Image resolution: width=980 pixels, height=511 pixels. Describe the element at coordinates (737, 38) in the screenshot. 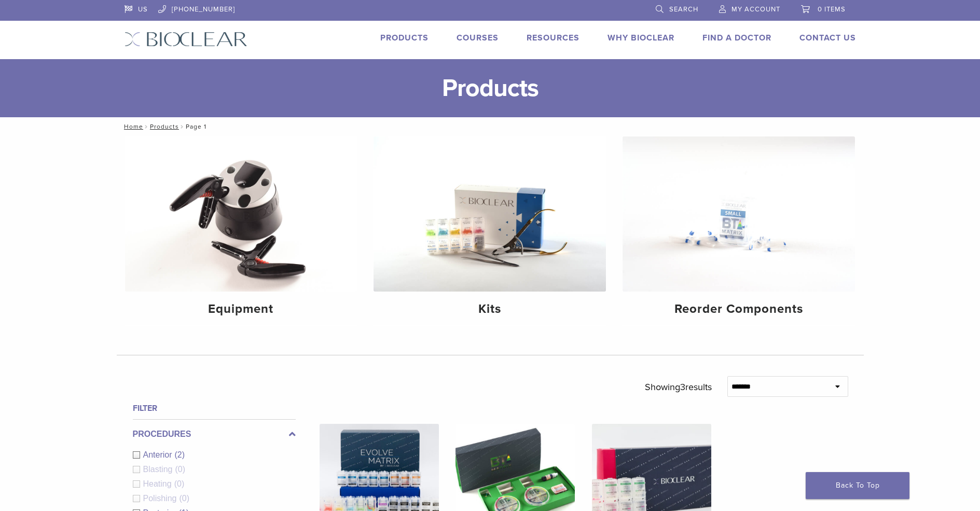

I see `a: Find A Doctor` at that location.